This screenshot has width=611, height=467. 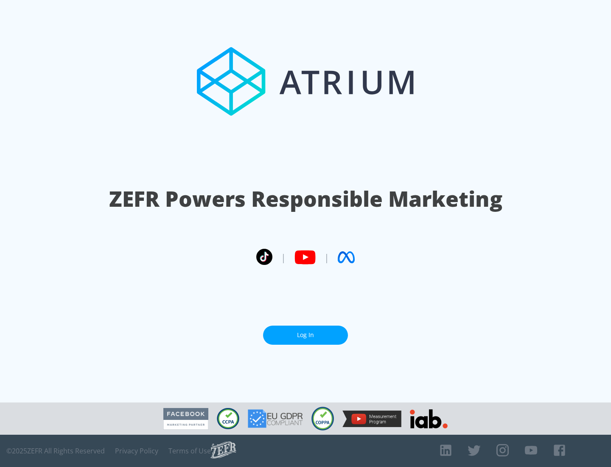 I want to click on a: Terms of Use, so click(x=190, y=451).